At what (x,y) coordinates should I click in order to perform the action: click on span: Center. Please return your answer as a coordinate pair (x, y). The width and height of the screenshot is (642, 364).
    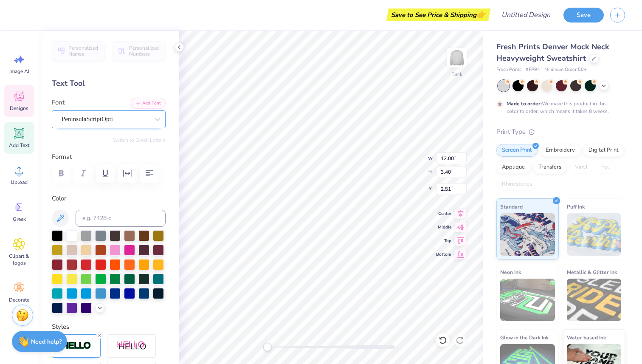
    Looking at the image, I should click on (444, 213).